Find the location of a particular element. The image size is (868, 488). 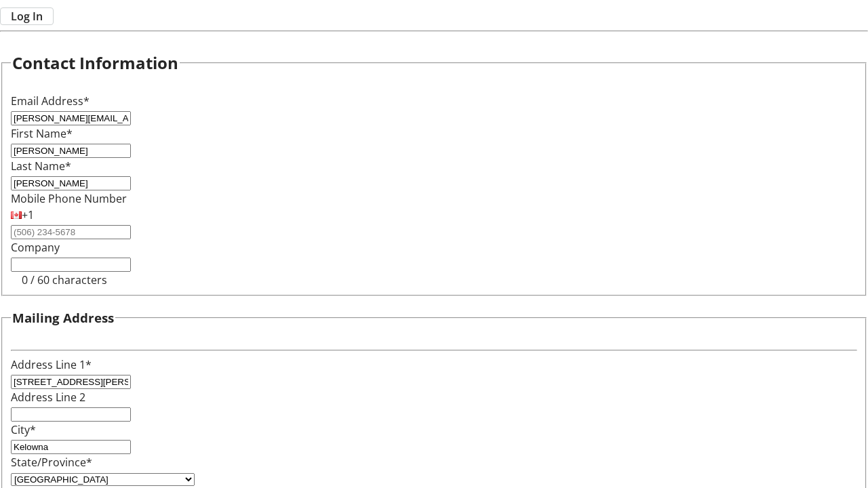

input: (506) 234-5678 is located at coordinates (70, 232).